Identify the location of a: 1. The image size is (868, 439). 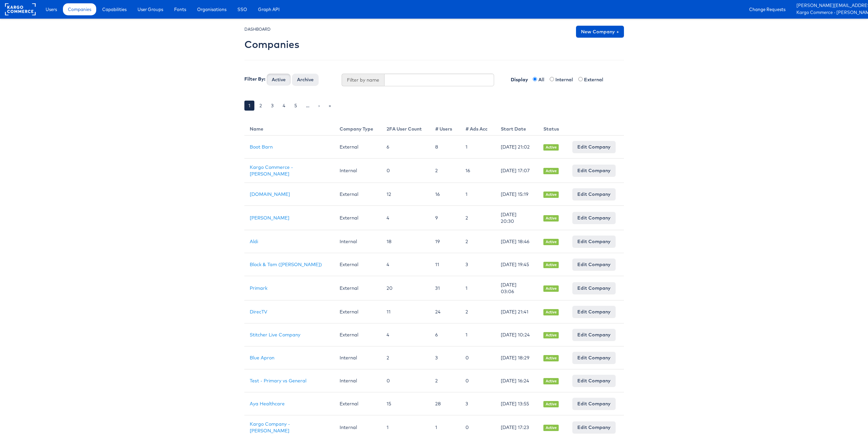
(249, 105).